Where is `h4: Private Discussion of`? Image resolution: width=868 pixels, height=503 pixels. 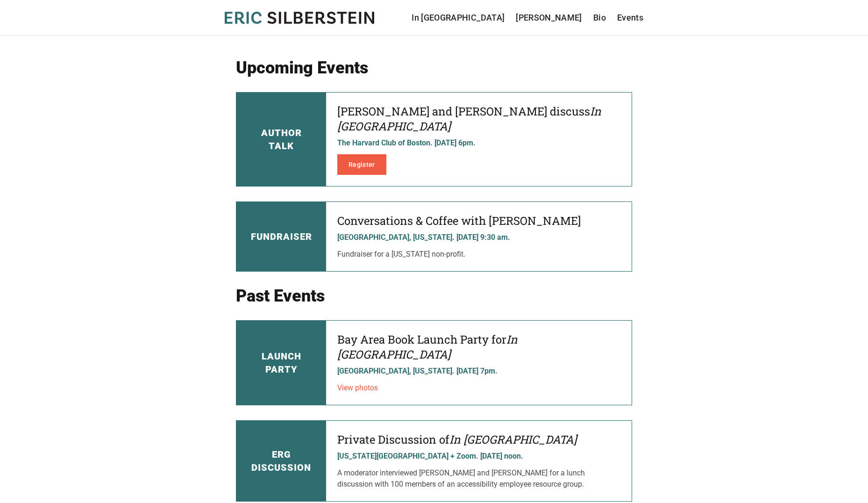 h4: Private Discussion of is located at coordinates (479, 440).